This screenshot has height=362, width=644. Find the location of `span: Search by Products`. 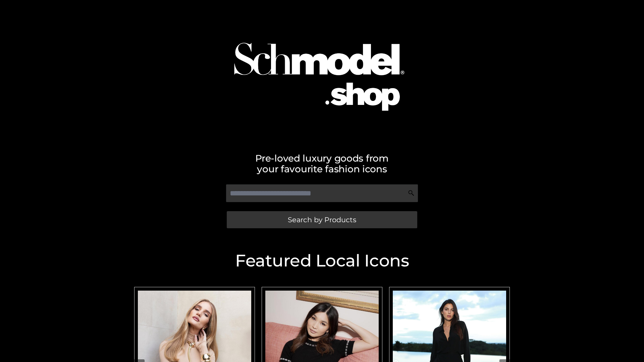

span: Search by Products is located at coordinates (322, 220).